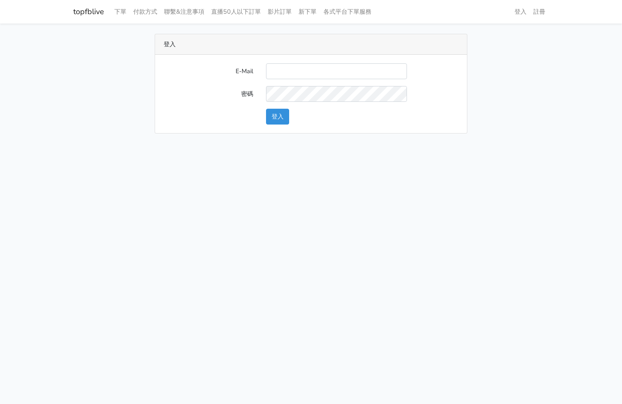 The width and height of the screenshot is (622, 404). Describe the element at coordinates (539, 12) in the screenshot. I see `a: 註冊` at that location.